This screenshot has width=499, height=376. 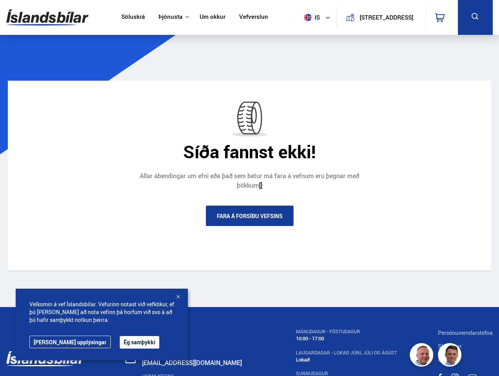 What do you see at coordinates (346, 331) in the screenshot?
I see `div: MÁNUDAGUR - FÖSTUDAGUR` at bounding box center [346, 331].